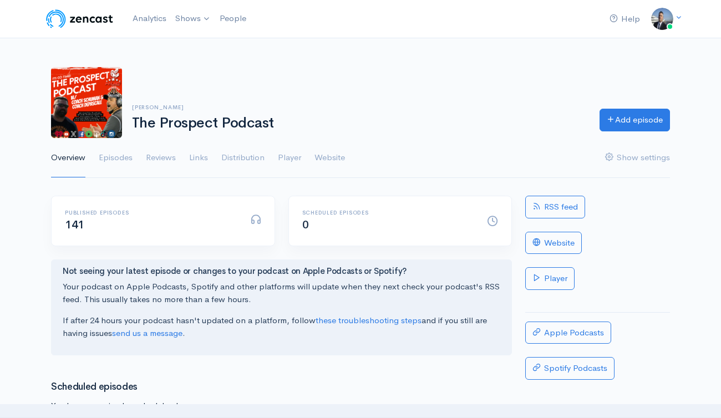 This screenshot has width=721, height=418. What do you see at coordinates (368, 320) in the screenshot?
I see `a: these troubleshooting steps` at bounding box center [368, 320].